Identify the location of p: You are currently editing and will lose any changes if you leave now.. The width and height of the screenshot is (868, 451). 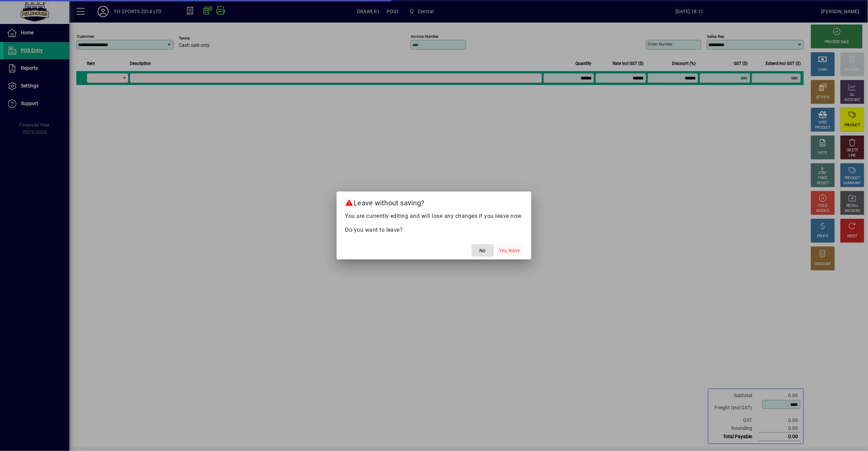
(434, 216).